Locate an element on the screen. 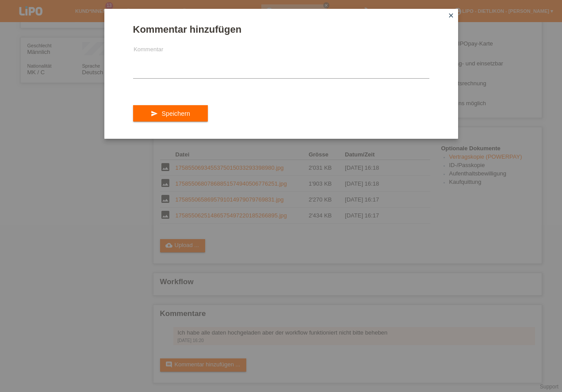 Image resolution: width=562 pixels, height=392 pixels. button: send Speichern is located at coordinates (171, 113).